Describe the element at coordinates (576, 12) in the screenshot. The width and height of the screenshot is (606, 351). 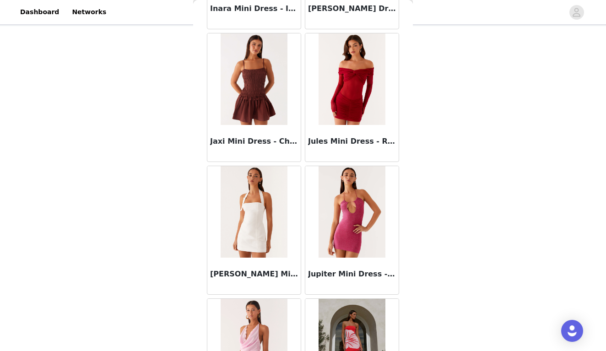
I see `div: avatar` at that location.